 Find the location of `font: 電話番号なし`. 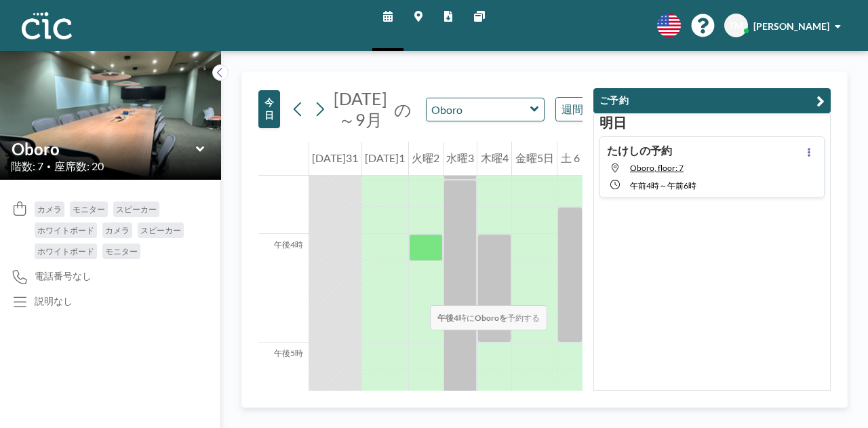

font: 電話番号なし is located at coordinates (63, 275).